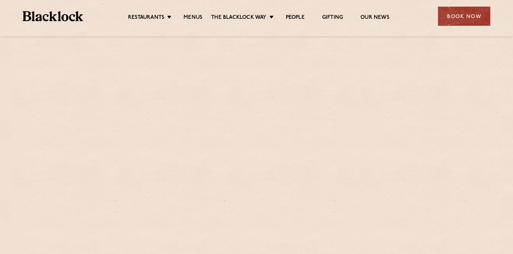 The height and width of the screenshot is (254, 513). Describe the element at coordinates (332, 18) in the screenshot. I see `a: Gifting` at that location.